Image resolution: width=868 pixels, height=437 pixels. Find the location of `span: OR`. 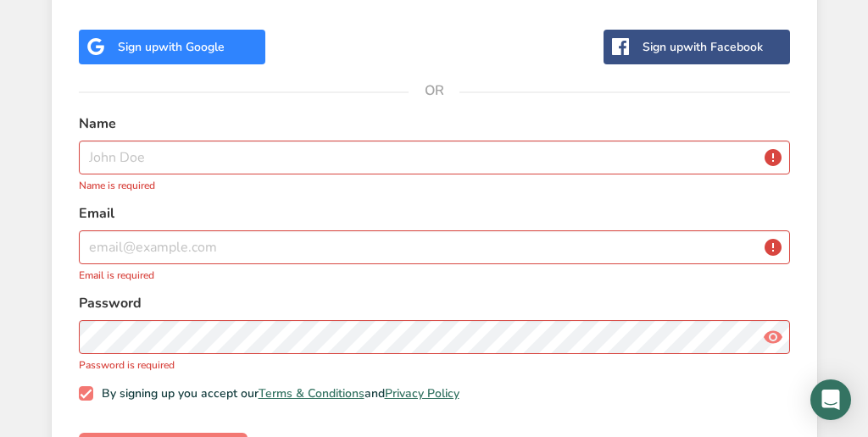

span: OR is located at coordinates (434, 91).